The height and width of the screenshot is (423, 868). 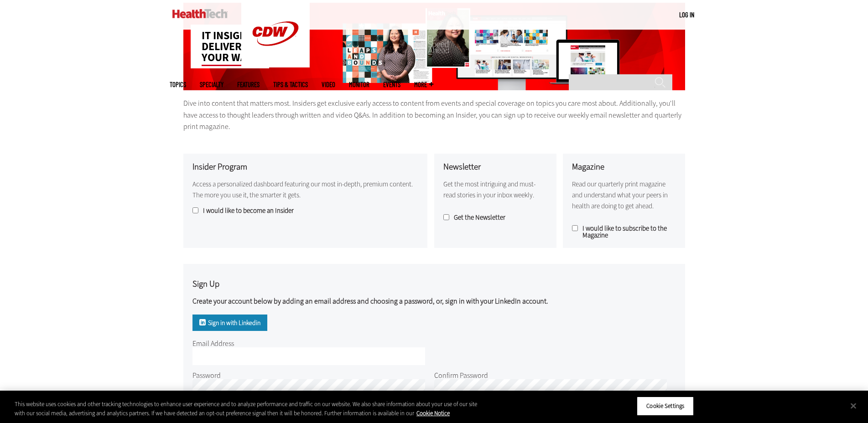 What do you see at coordinates (359, 84) in the screenshot?
I see `a: MonITor` at bounding box center [359, 84].